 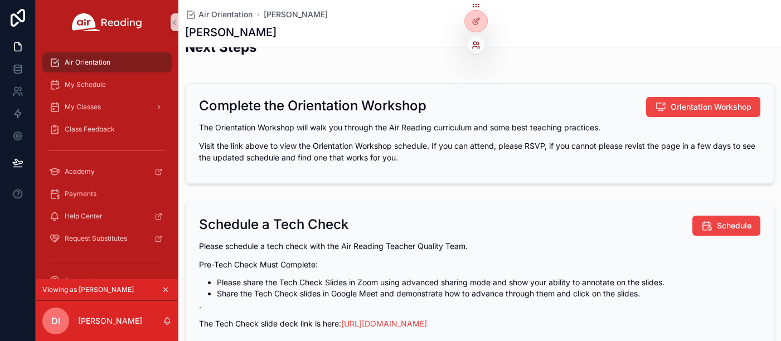 What do you see at coordinates (107, 107) in the screenshot?
I see `a: My Classes` at bounding box center [107, 107].